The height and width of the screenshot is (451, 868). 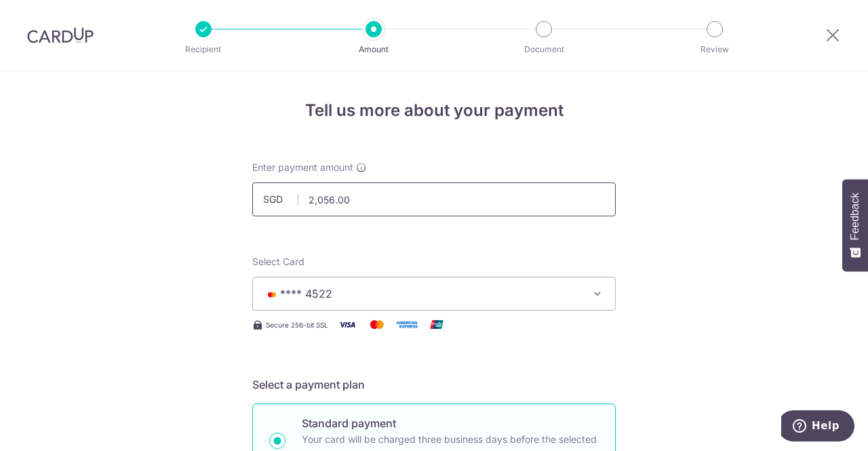 I want to click on span: Help, so click(x=44, y=16).